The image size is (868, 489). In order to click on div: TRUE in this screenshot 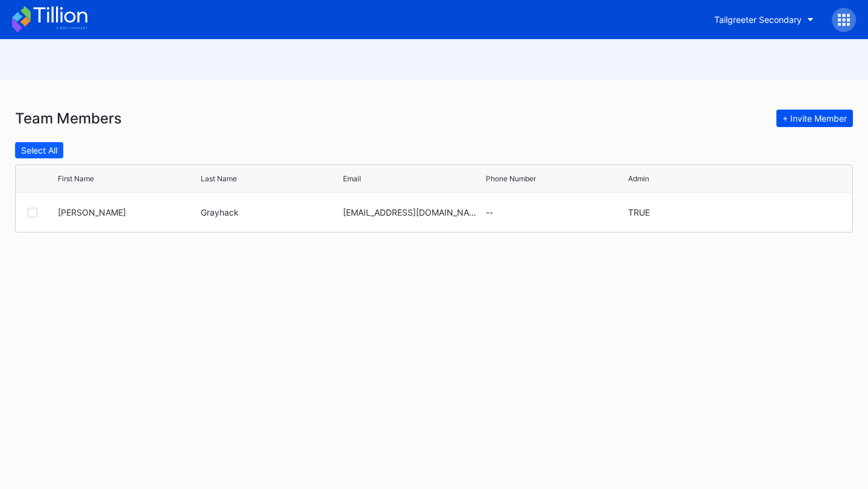, I will do `click(639, 212)`.